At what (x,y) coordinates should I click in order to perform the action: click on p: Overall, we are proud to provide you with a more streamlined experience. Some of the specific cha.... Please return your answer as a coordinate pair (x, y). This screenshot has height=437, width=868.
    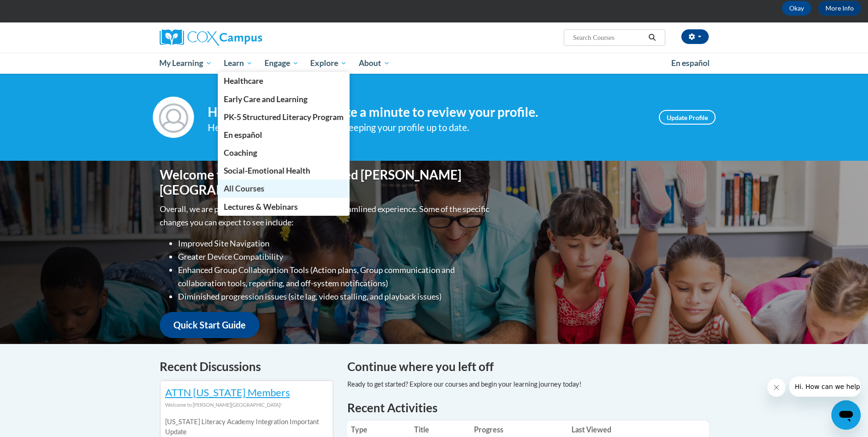
    Looking at the image, I should click on (325, 216).